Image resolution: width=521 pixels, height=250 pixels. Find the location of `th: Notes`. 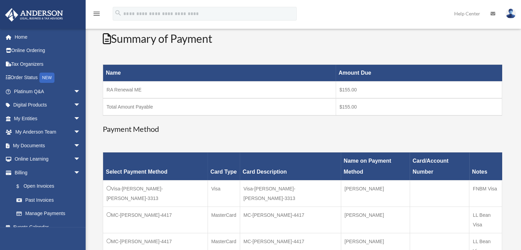

th: Notes is located at coordinates (486, 166).